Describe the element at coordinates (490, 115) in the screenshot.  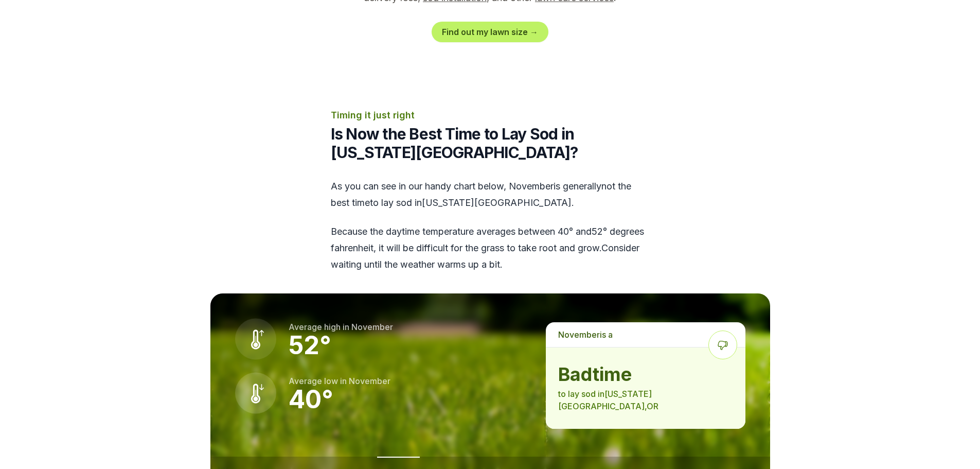
I see `p: Timing it just right` at that location.